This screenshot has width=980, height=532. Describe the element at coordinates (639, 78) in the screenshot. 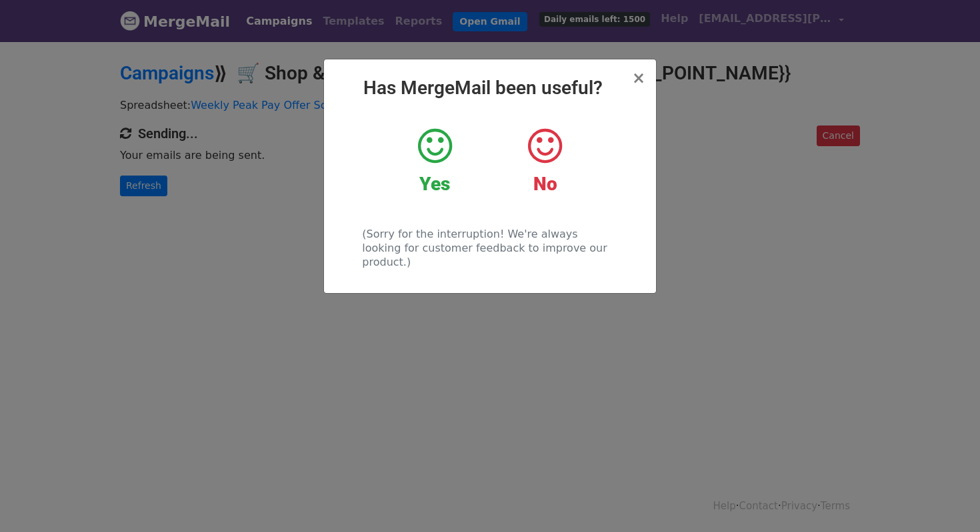

I see `button: Close` at that location.